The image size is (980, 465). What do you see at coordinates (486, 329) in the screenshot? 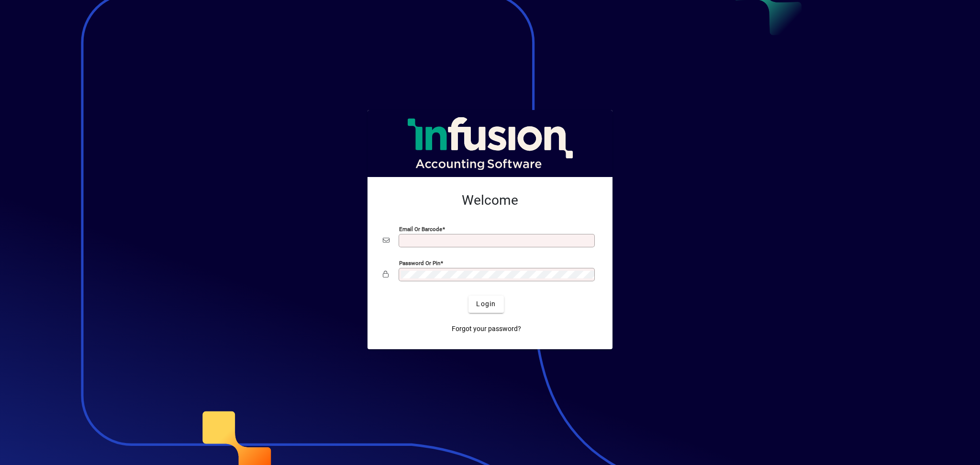
I see `a: Forgot your password?` at bounding box center [486, 329].